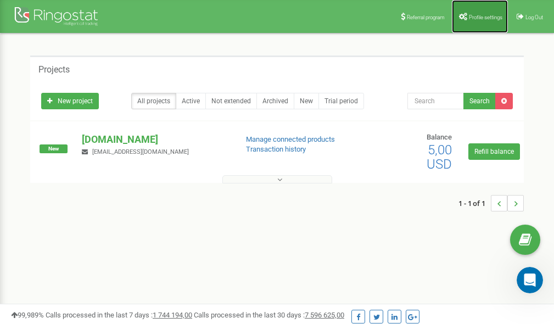  Describe the element at coordinates (534, 17) in the screenshot. I see `span: Log Out` at that location.